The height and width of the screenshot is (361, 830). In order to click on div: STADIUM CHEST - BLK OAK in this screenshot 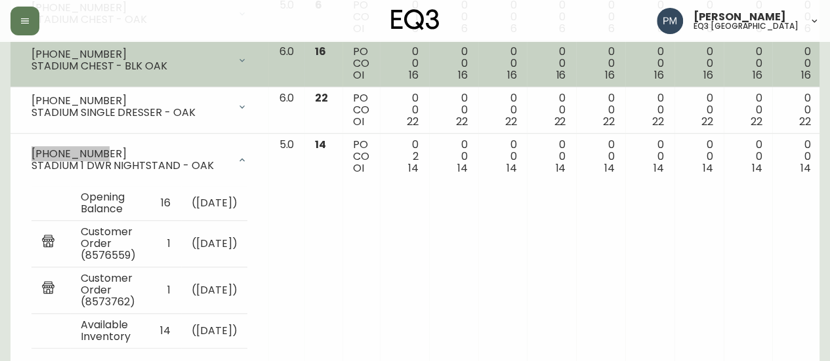, I will do `click(130, 66)`.